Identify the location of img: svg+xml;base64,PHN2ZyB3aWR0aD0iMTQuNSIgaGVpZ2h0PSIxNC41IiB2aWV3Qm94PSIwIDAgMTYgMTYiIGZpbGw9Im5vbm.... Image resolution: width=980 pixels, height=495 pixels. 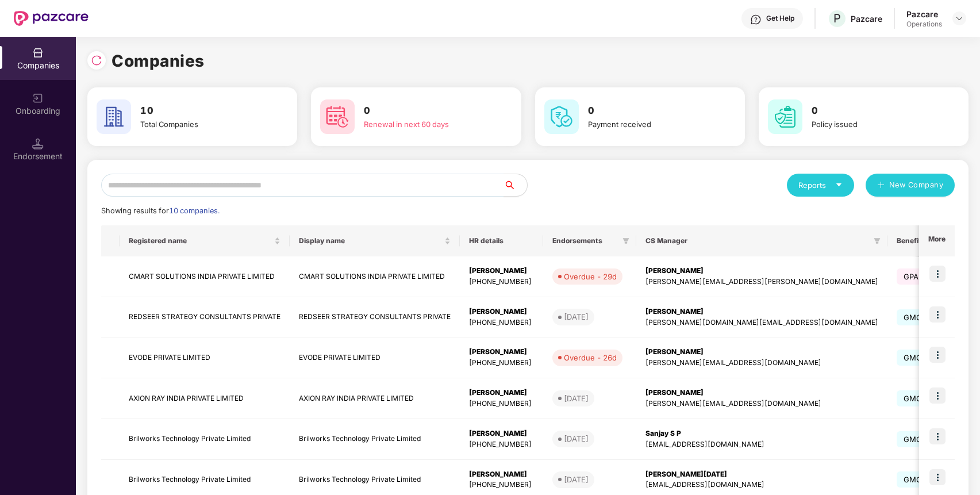
(38, 144).